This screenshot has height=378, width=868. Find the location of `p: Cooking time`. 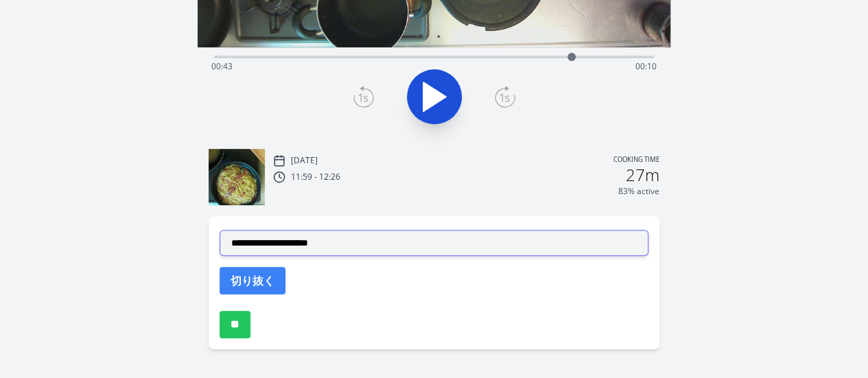

p: Cooking time is located at coordinates (636, 161).